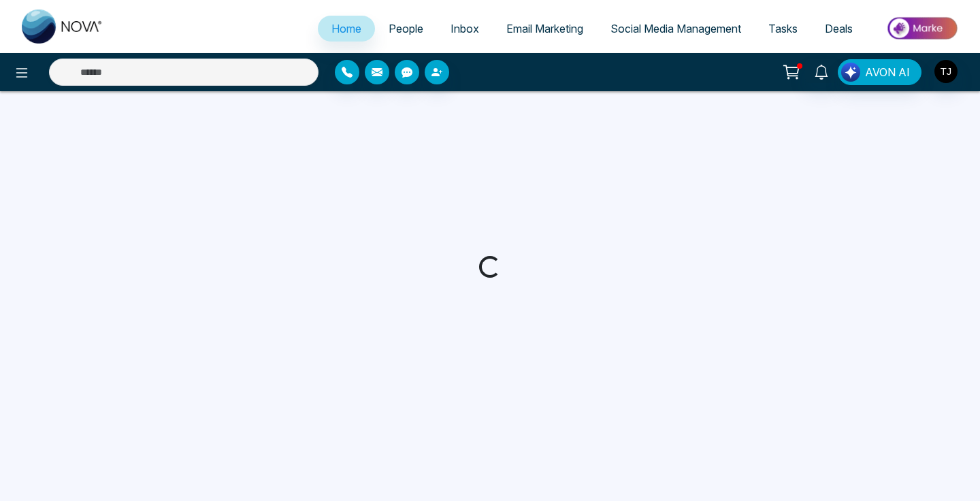 This screenshot has width=980, height=501. Describe the element at coordinates (347, 29) in the screenshot. I see `span: Home` at that location.